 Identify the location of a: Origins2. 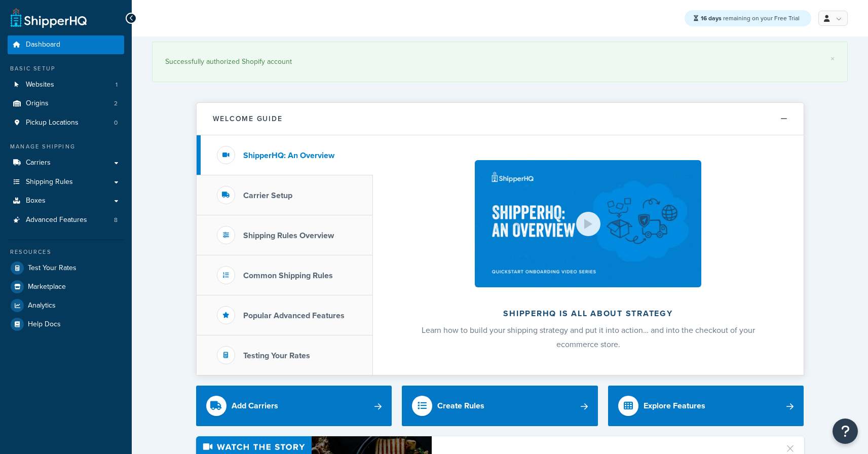
(66, 103).